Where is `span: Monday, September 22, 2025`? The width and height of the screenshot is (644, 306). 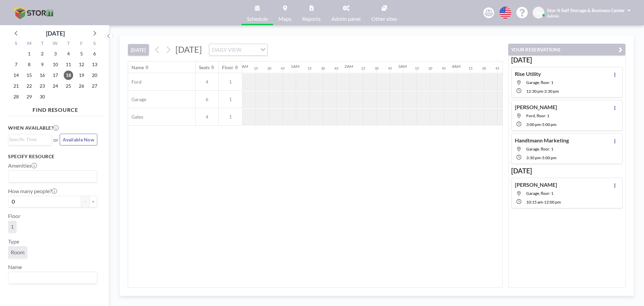
span: Monday, September 22, 2025 is located at coordinates (29, 86).